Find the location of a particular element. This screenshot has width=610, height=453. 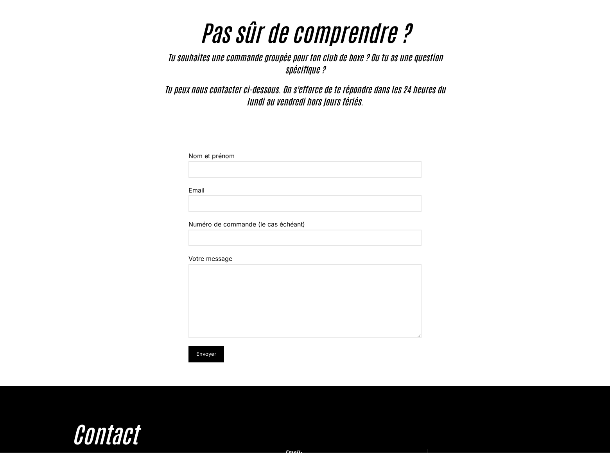

label: Votre message is located at coordinates (305, 296).